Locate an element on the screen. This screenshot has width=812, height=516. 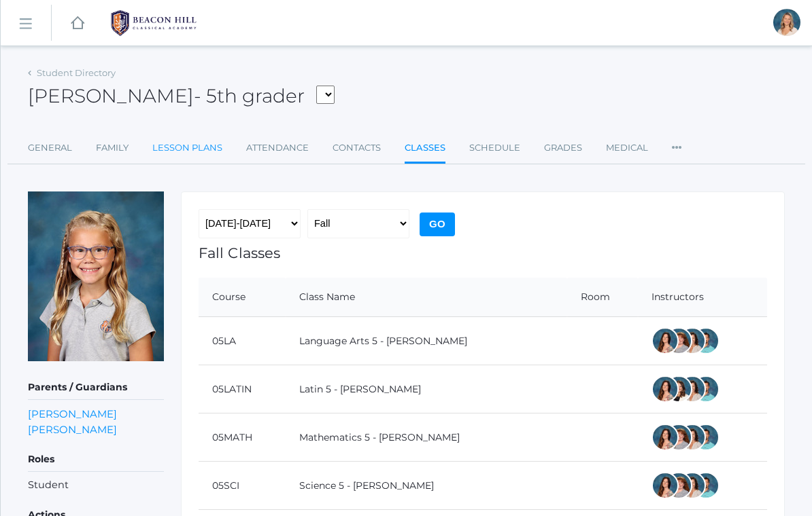
div: Teresa Deutsch is located at coordinates (679, 390).